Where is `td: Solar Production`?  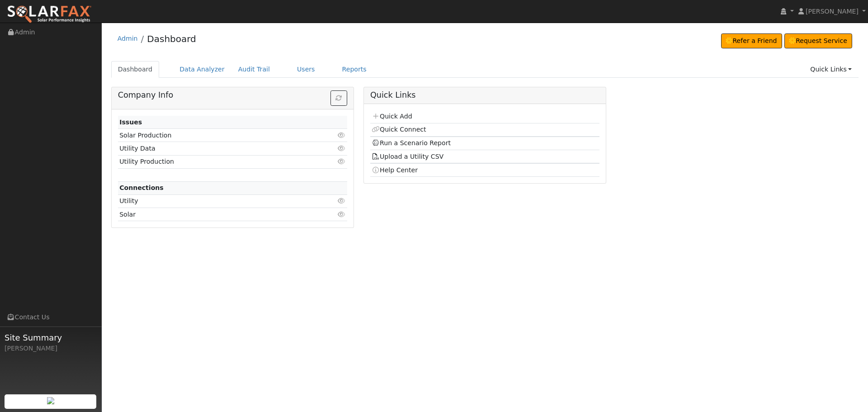 td: Solar Production is located at coordinates (214, 135).